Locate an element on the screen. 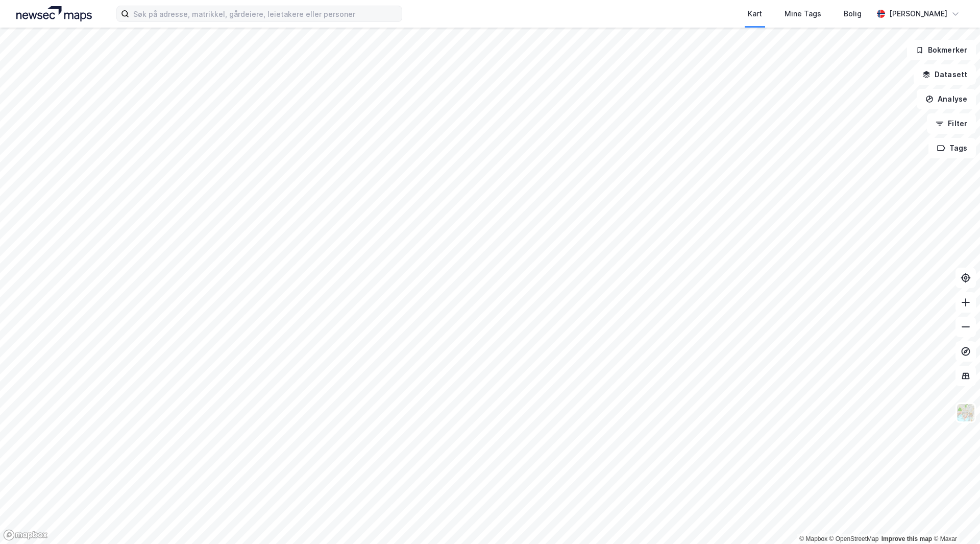 The width and height of the screenshot is (980, 544). button: Filter is located at coordinates (952, 124).